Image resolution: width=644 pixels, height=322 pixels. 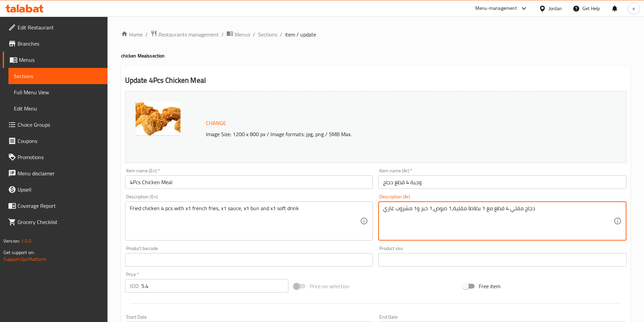 What do you see at coordinates (60, 189) in the screenshot?
I see `span: Upsell` at bounding box center [60, 189].